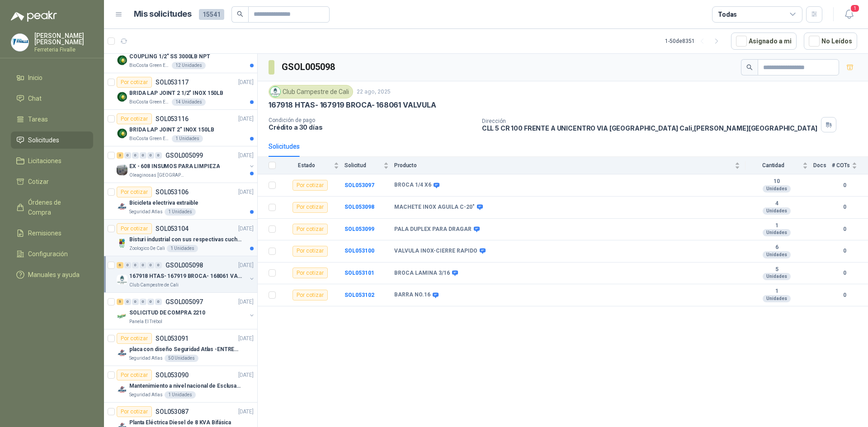 The image size is (868, 427). I want to click on a: SOL053098, so click(359, 207).